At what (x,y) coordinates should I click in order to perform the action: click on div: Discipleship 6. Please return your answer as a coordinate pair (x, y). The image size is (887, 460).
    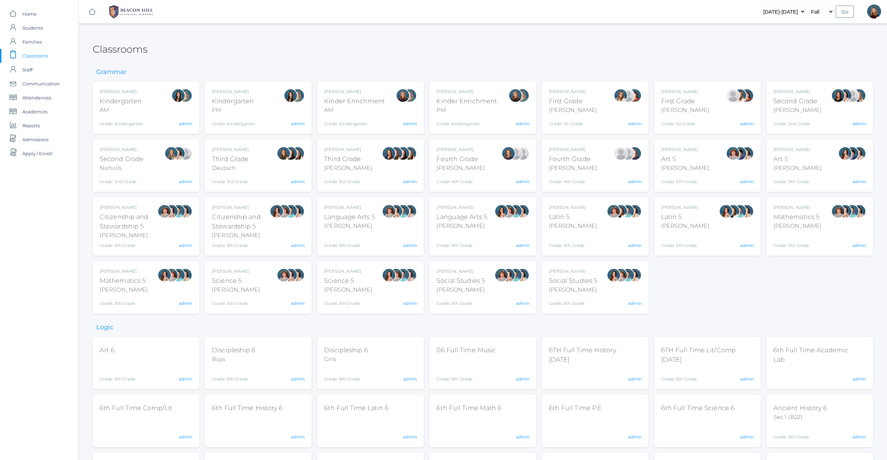
    Looking at the image, I should click on (346, 350).